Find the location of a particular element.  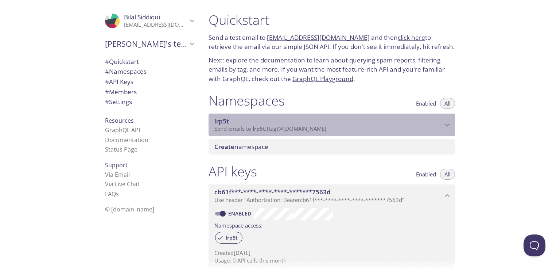

a: documentation is located at coordinates (283, 60).